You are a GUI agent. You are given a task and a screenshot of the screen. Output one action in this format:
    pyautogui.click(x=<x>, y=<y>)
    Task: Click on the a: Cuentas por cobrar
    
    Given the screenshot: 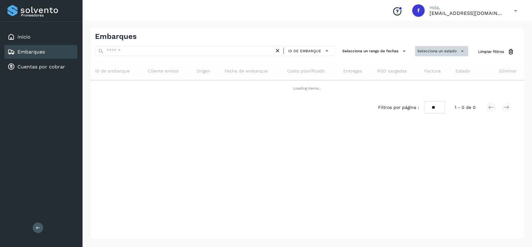 What is the action you would take?
    pyautogui.click(x=41, y=67)
    